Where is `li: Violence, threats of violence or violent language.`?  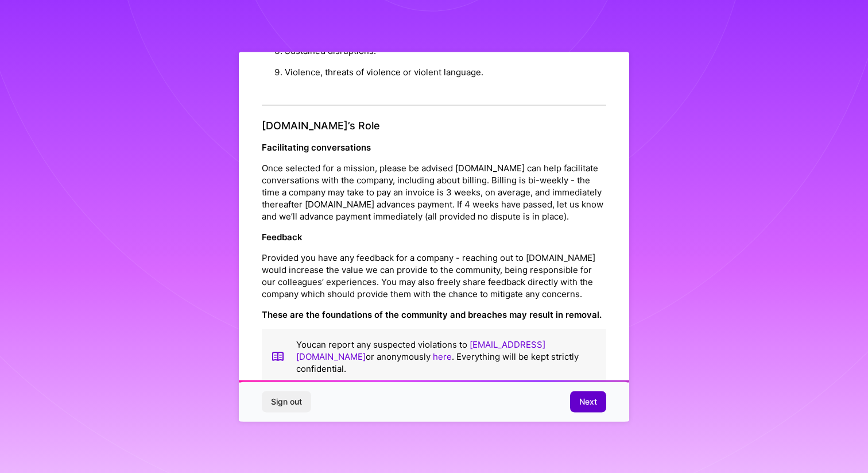 li: Violence, threats of violence or violent language. is located at coordinates (445, 72).